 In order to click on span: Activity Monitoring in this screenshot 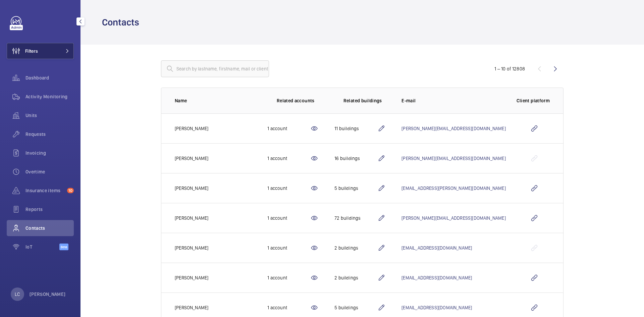, I will do `click(50, 96)`.